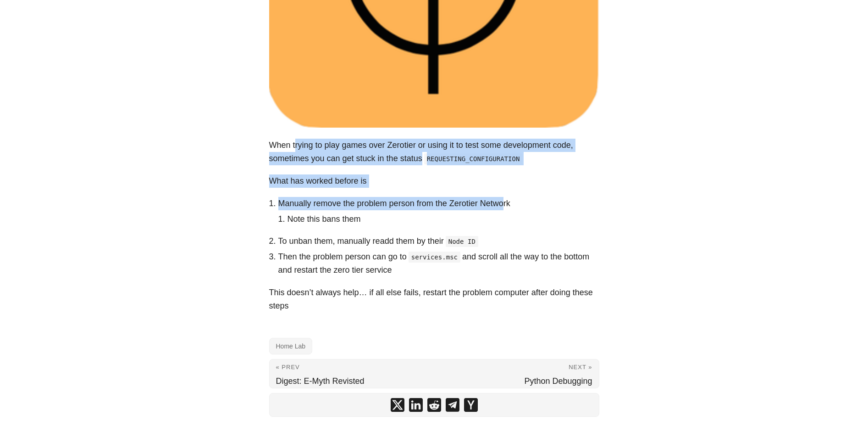 Image resolution: width=868 pixels, height=438 pixels. Describe the element at coordinates (439, 241) in the screenshot. I see `li: To unban them, manually readd them by their` at that location.